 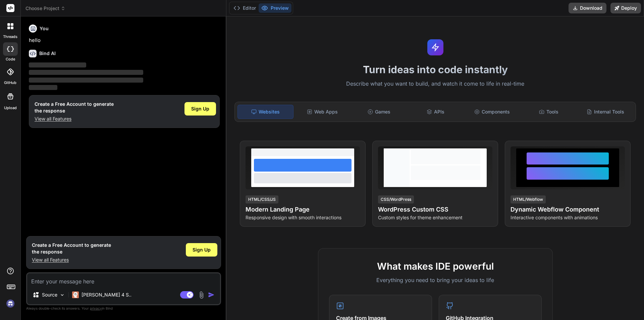 What do you see at coordinates (124, 40) in the screenshot?
I see `p: hello` at bounding box center [124, 40].